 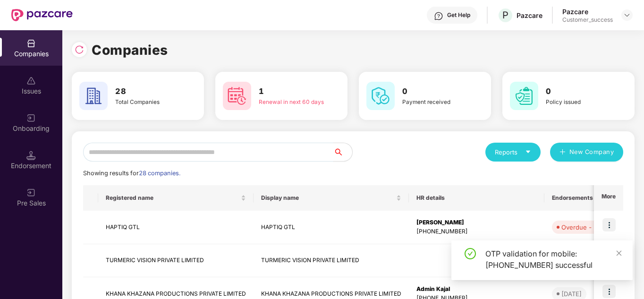 What do you see at coordinates (583, 227) in the screenshot?
I see `div: Overdue - 53d` at bounding box center [583, 227].